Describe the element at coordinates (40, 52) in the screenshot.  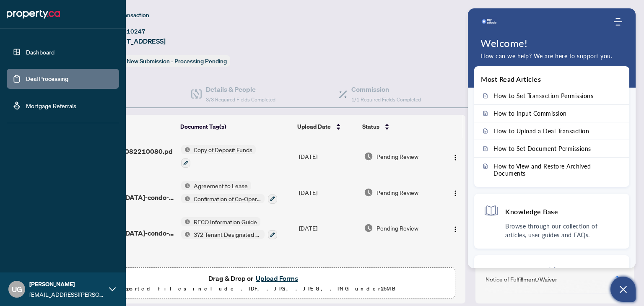
I see `a: Dashboard` at that location.